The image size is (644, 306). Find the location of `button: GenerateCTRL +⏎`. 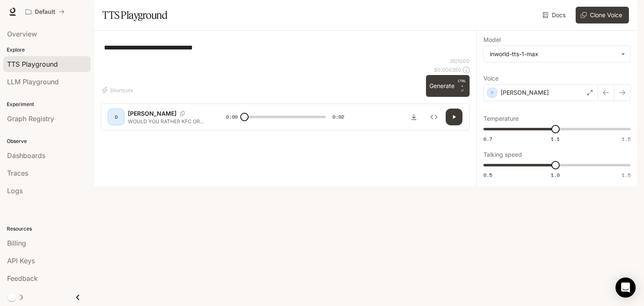

button: GenerateCTRL +⏎ is located at coordinates (448, 86).